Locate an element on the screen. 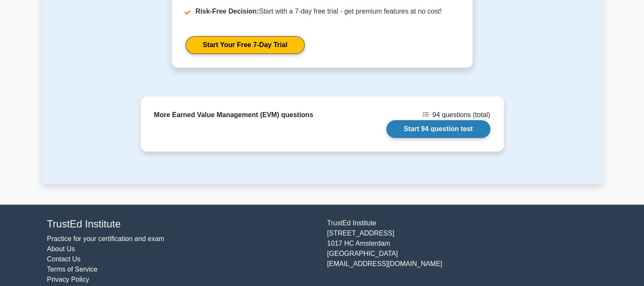 The image size is (644, 286). a: Contact Us is located at coordinates (64, 259).